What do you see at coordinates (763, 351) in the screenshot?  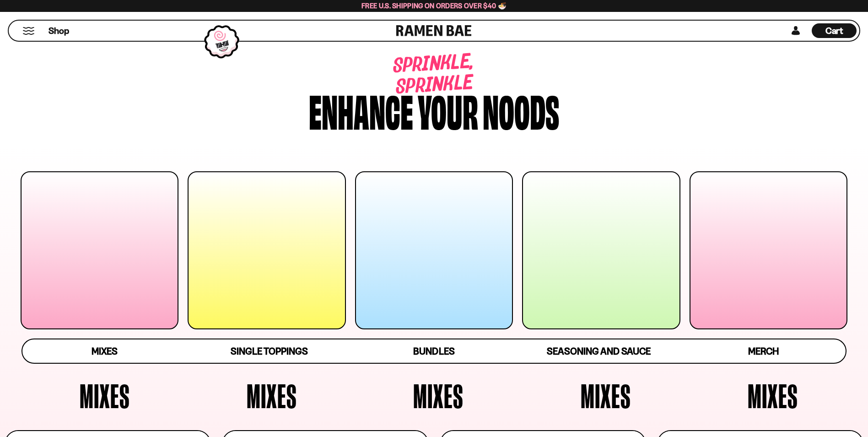 I see `a: Merch` at bounding box center [763, 351].